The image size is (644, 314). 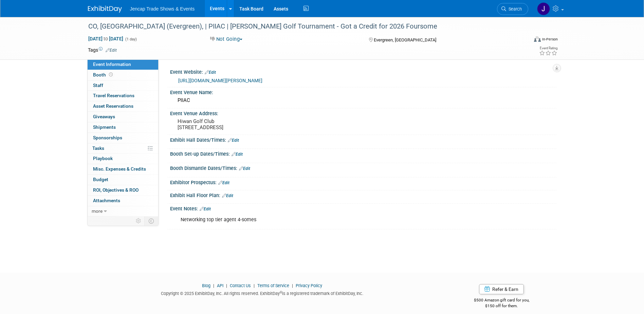 I want to click on div: Exhibitor Prospectus:, so click(x=363, y=182).